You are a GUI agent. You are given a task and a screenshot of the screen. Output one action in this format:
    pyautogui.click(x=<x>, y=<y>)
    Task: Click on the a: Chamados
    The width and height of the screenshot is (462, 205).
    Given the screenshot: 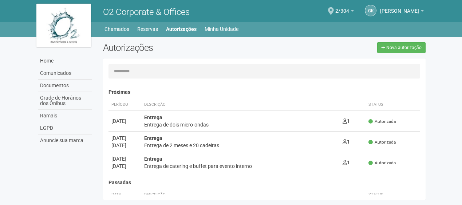 What is the action you would take?
    pyautogui.click(x=117, y=29)
    